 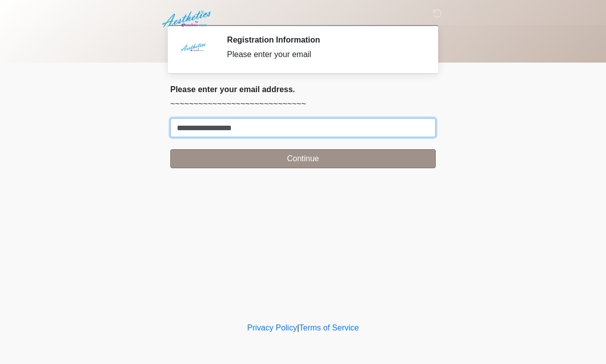 What do you see at coordinates (329, 327) in the screenshot?
I see `a: Terms of Service` at bounding box center [329, 327].